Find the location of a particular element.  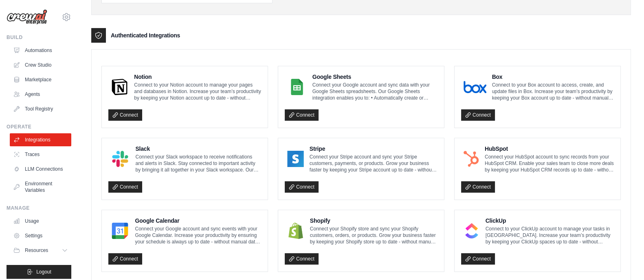

p: Connect to your Notion account to manage your pages and databases in Notion. Increase your team’s... is located at coordinates (197, 92).